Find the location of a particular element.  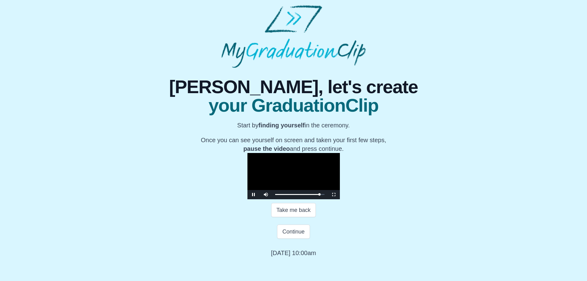

img: MyGraduationClip is located at coordinates (293, 36).